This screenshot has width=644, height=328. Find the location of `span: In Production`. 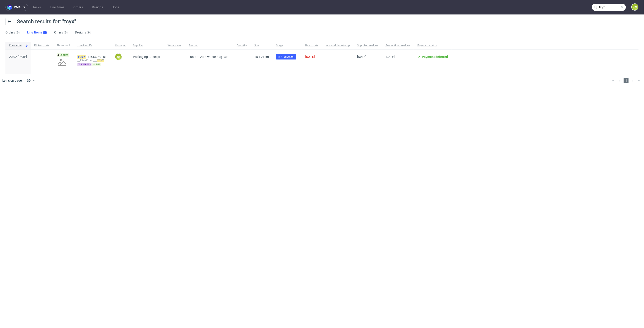

span: In Production is located at coordinates (286, 57).